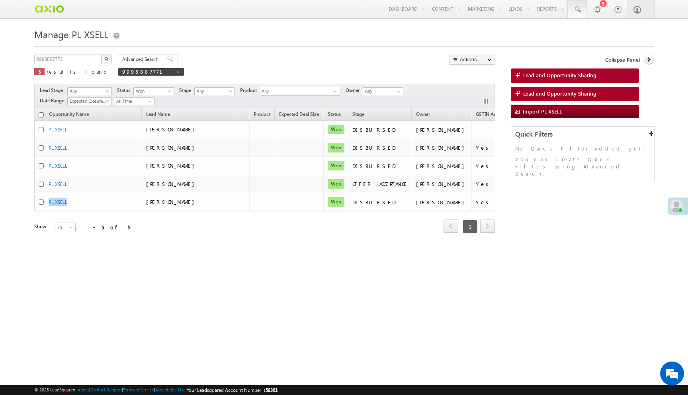  I want to click on a: prev, so click(451, 226).